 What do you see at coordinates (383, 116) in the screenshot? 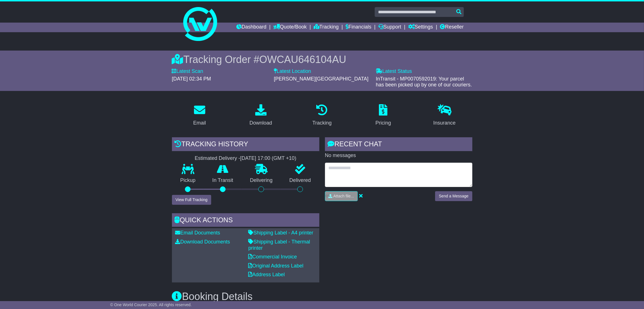
I see `a: Pricing` at bounding box center [383, 116].